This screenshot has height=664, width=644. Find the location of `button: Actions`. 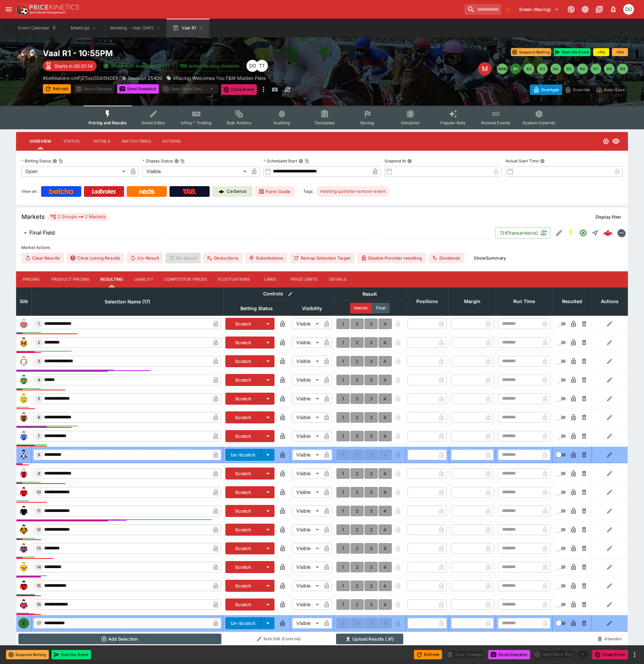

button: Actions is located at coordinates (172, 142).